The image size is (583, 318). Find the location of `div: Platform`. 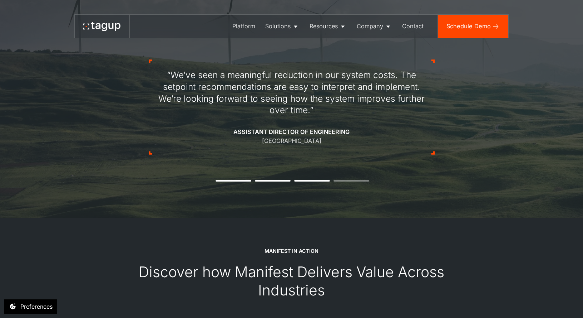

div: Platform is located at coordinates (244, 26).